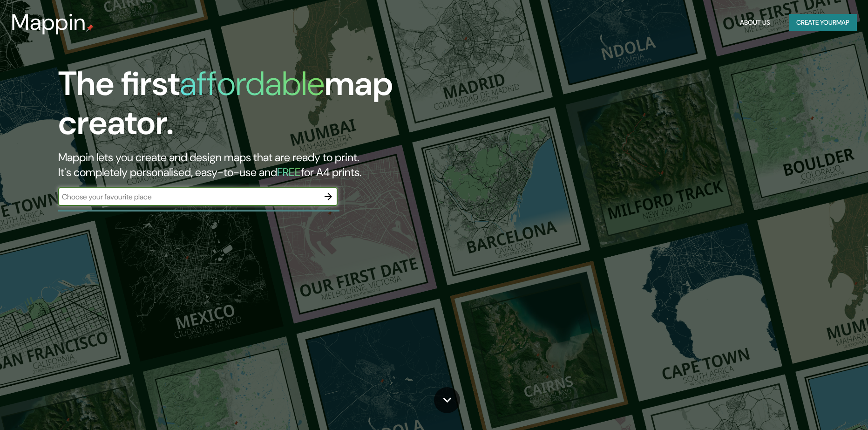 The image size is (868, 430). I want to click on button: Create yourmap, so click(823, 23).